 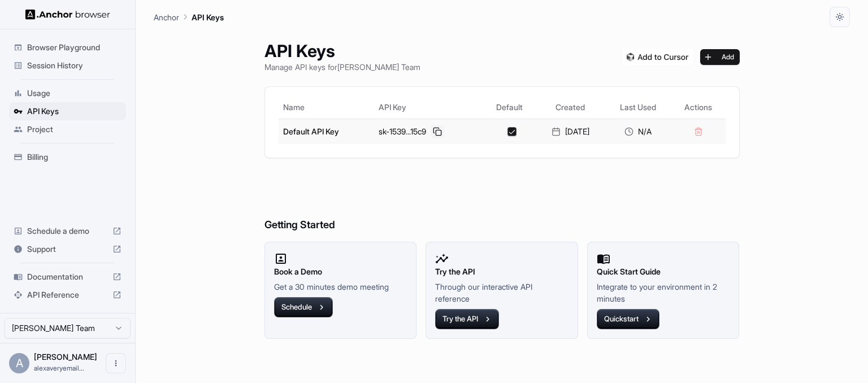 What do you see at coordinates (437, 132) in the screenshot?
I see `button: Copy API key` at bounding box center [437, 132].